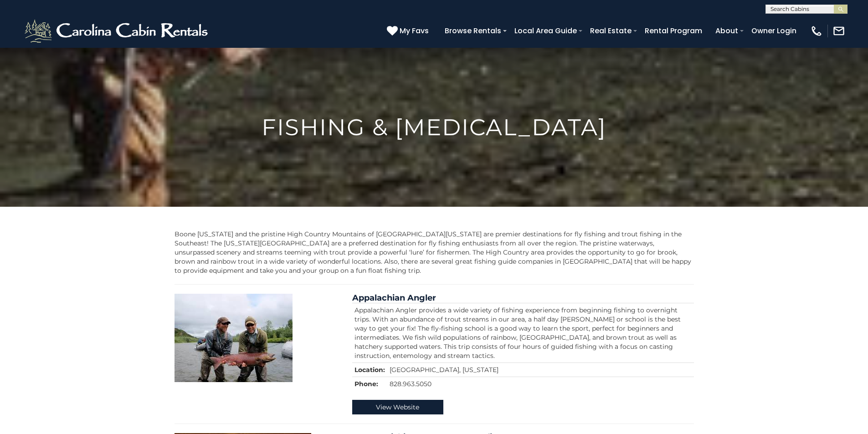 This screenshot has height=434, width=868. I want to click on img: mail-regular-white.png, so click(839, 31).